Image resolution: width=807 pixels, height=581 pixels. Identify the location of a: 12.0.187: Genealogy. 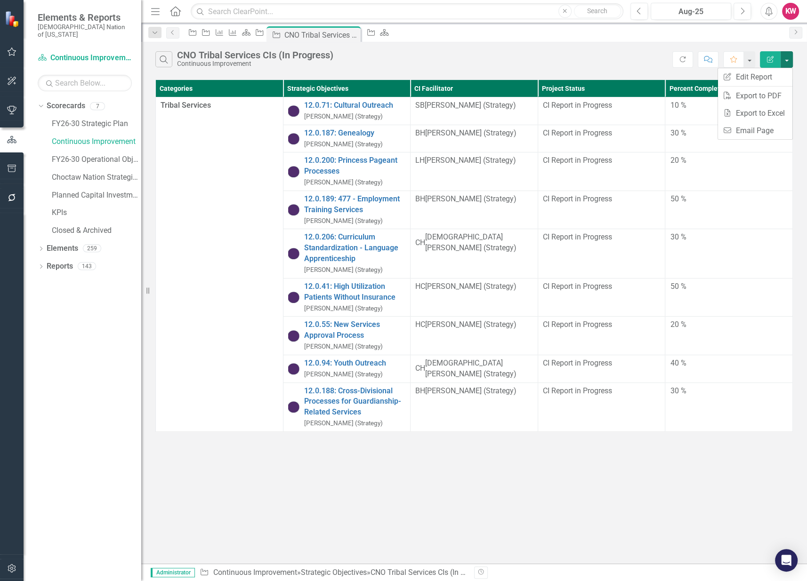
(355, 133).